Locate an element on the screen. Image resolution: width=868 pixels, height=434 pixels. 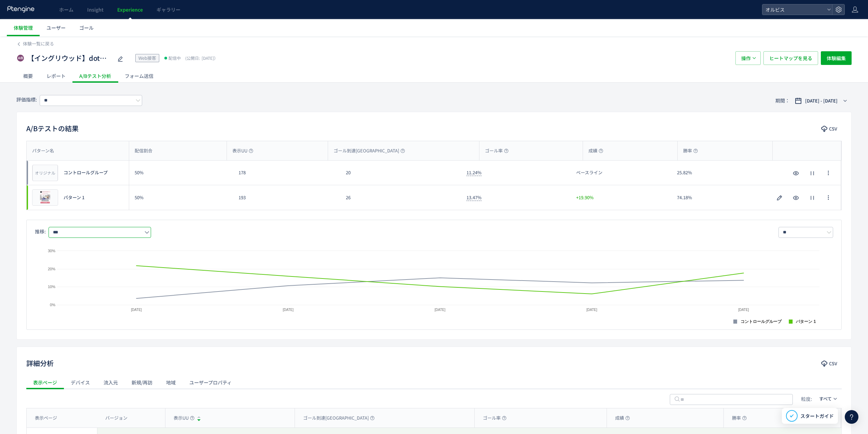
text: 10% is located at coordinates (51, 287).